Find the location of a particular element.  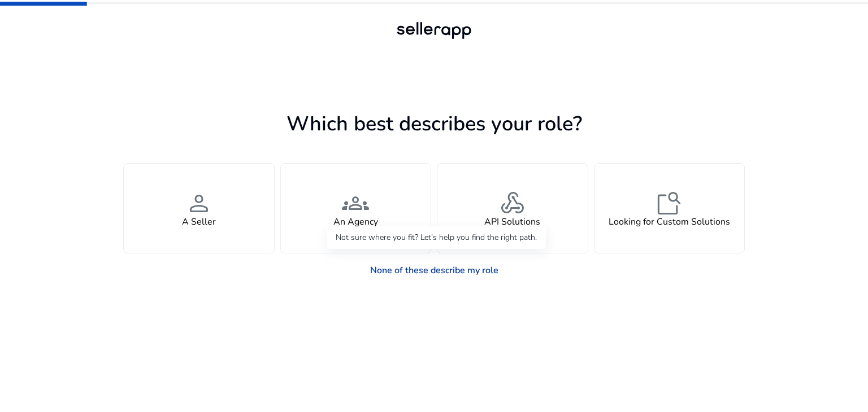

span: webhook is located at coordinates (512, 203).